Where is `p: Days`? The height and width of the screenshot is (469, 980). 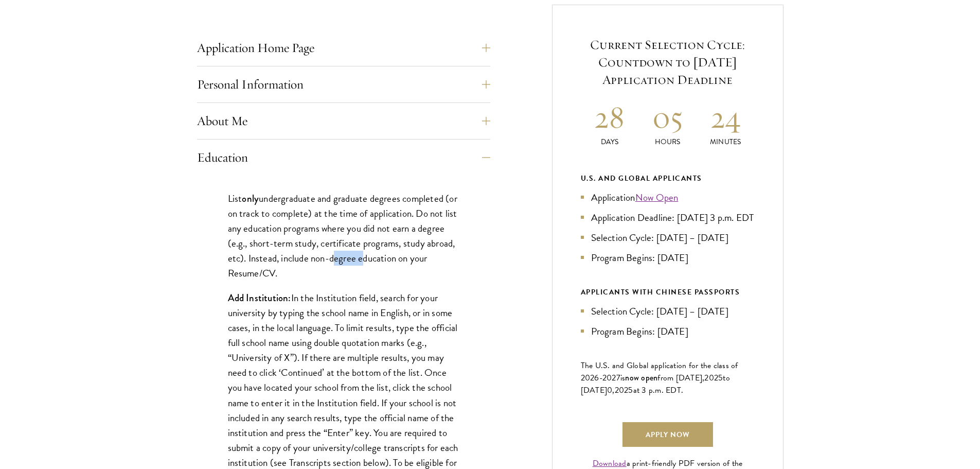 p: Days is located at coordinates (610, 141).